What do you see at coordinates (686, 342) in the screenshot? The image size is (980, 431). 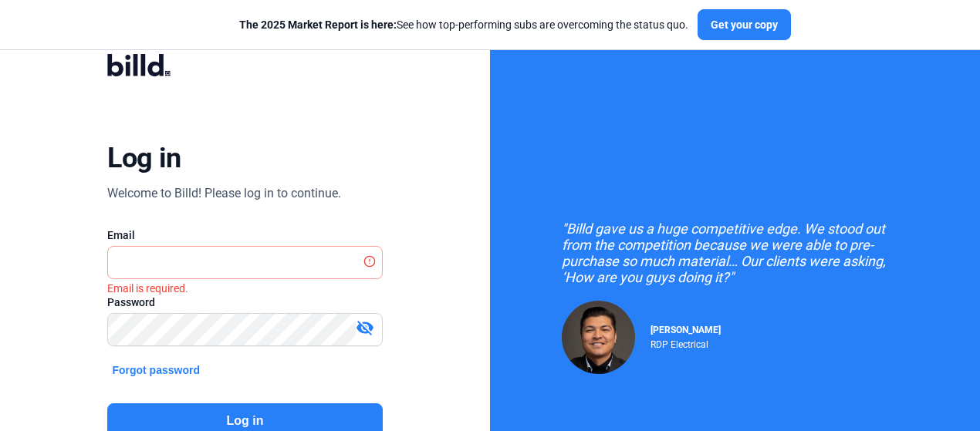 I see `div: RDP Electrical` at bounding box center [686, 342].